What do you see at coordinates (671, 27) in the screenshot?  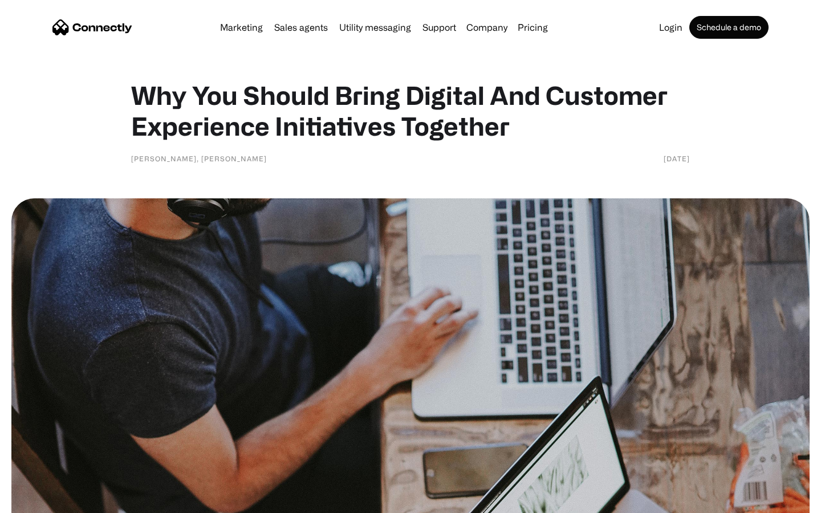 I see `a: Login` at bounding box center [671, 27].